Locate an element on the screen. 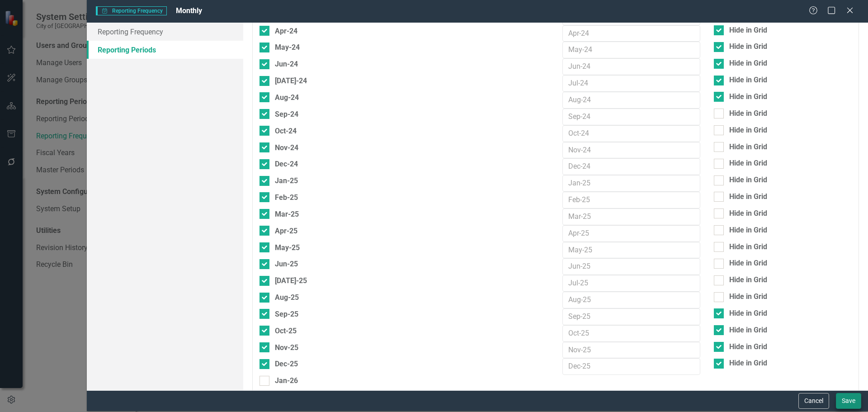 This screenshot has height=412, width=868. a: Reporting Periods is located at coordinates (165, 50).